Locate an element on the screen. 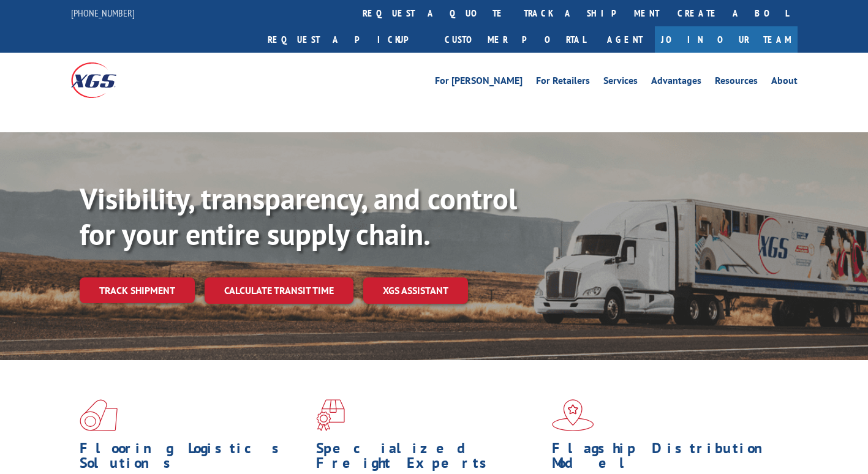 This screenshot has width=868, height=474. a: Customer Portal is located at coordinates (515, 39).